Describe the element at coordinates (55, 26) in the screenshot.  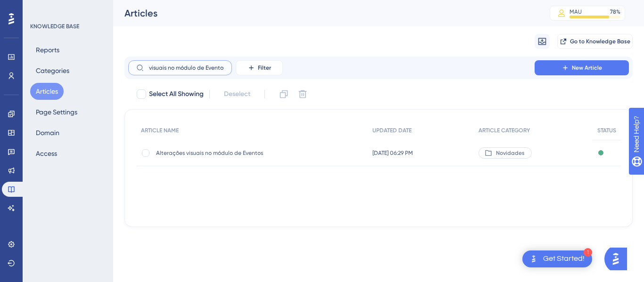
I see `div: KNOWLEDGE BASE` at that location.